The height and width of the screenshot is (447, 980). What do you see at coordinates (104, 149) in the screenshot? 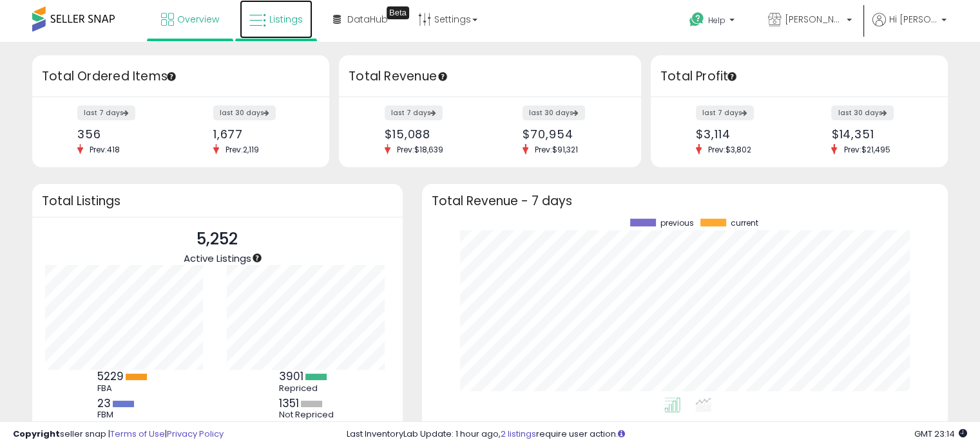
I see `span: Prev: 418` at bounding box center [104, 149].